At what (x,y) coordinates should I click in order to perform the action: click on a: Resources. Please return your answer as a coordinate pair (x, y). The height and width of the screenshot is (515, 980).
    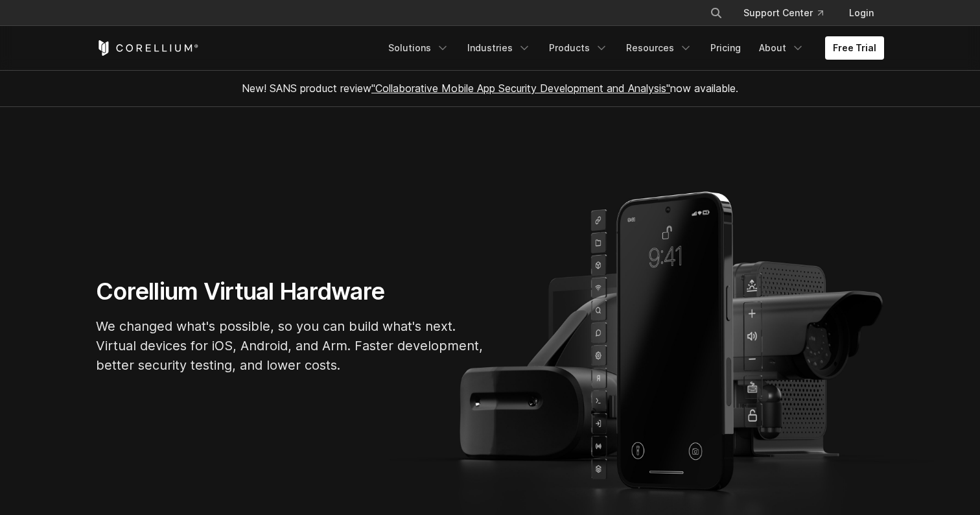
    Looking at the image, I should click on (659, 48).